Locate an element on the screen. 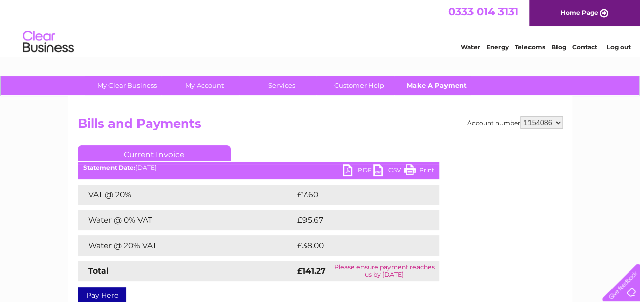 This screenshot has width=640, height=302. a: Log out is located at coordinates (618, 47).